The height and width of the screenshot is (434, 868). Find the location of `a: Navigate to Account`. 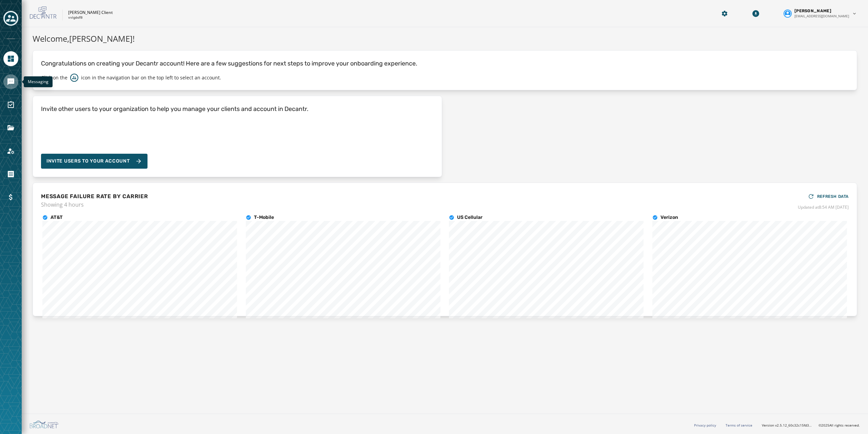

a: Navigate to Account is located at coordinates (11, 151).